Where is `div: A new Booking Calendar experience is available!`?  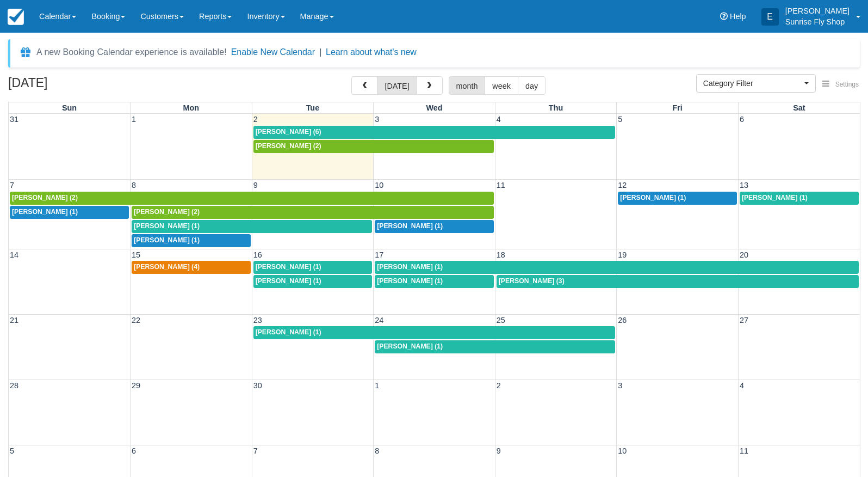
div: A new Booking Calendar experience is available! is located at coordinates (131, 53).